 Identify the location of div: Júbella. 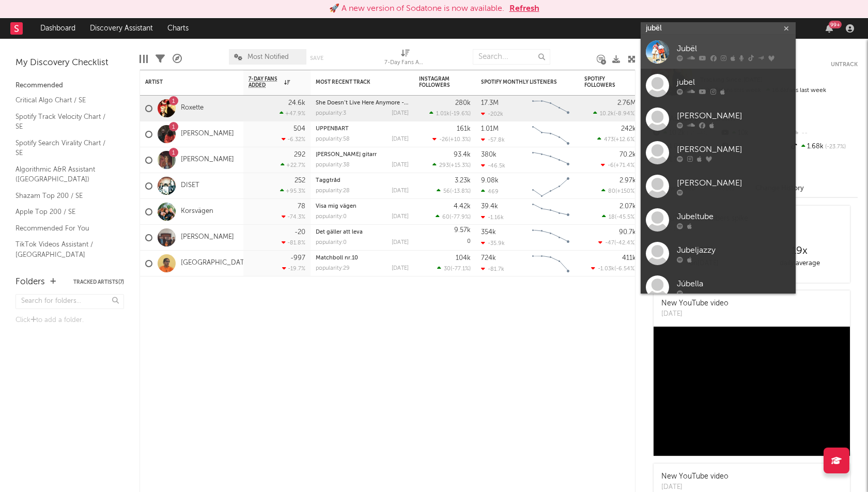
(734, 284).